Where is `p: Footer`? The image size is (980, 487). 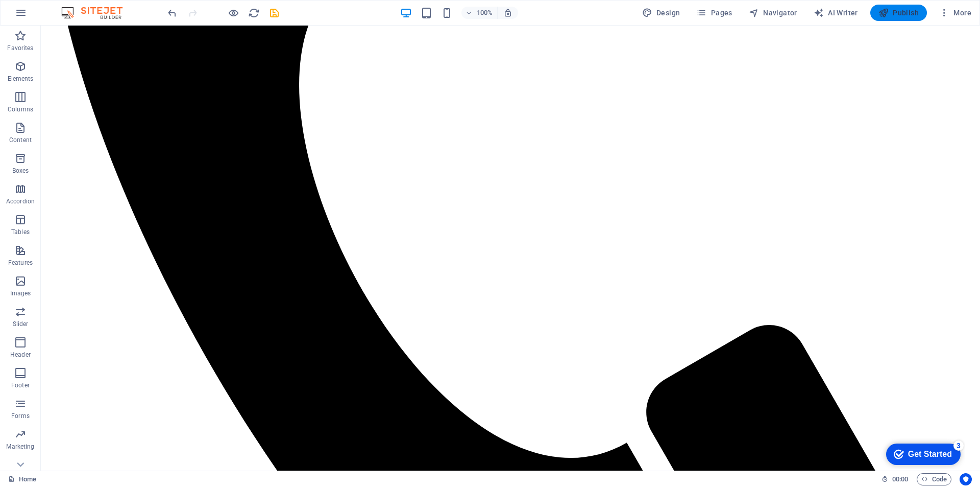 p: Footer is located at coordinates (20, 385).